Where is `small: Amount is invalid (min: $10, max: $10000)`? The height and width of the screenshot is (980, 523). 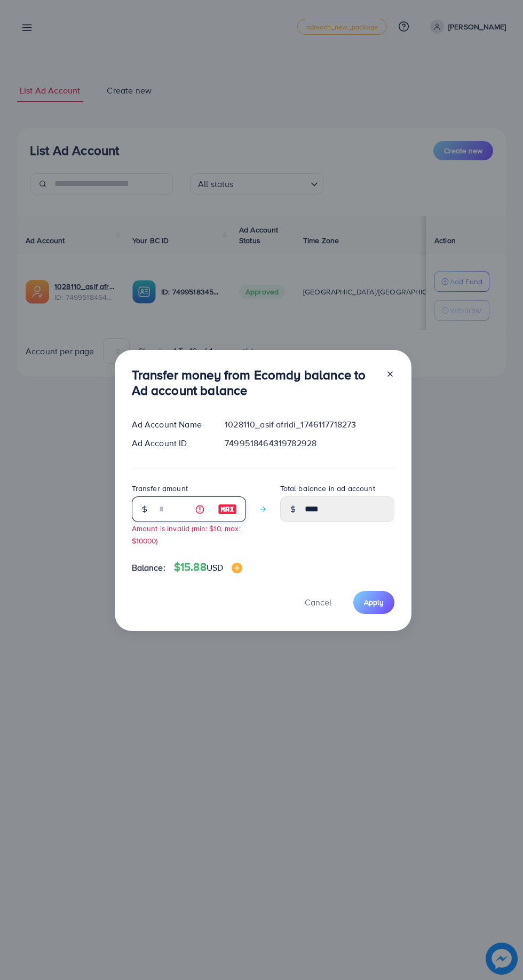 small: Amount is invalid (min: $10, max: $10000) is located at coordinates (187, 534).